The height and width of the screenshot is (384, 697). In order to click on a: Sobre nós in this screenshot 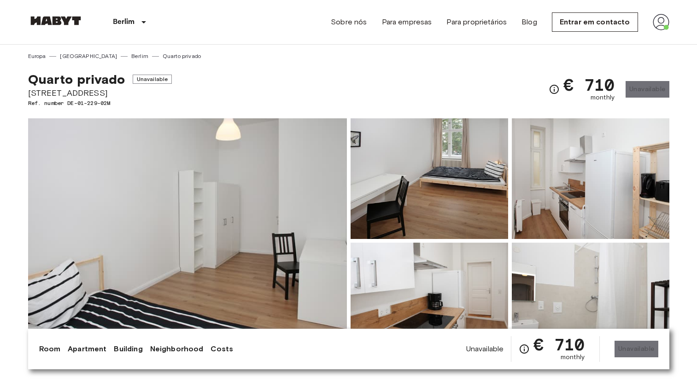, I will do `click(349, 22)`.